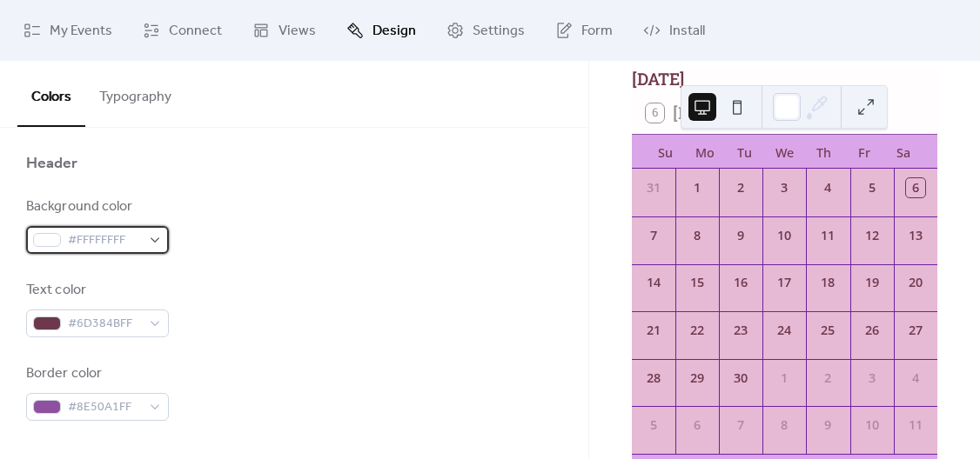 The image size is (980, 459). What do you see at coordinates (394, 31) in the screenshot?
I see `span: Design` at bounding box center [394, 31].